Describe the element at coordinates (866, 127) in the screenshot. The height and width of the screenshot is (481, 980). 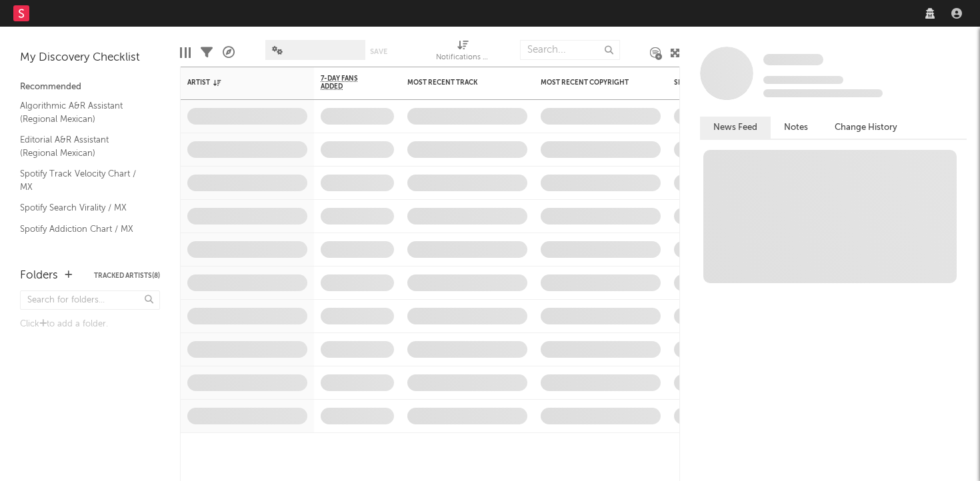
I see `button: Change History` at that location.